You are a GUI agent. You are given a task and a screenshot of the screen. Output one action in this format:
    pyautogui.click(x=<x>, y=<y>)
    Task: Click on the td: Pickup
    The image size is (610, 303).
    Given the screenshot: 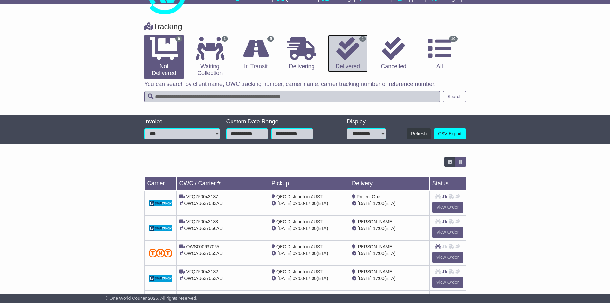 What is the action you would take?
    pyautogui.click(x=309, y=184)
    